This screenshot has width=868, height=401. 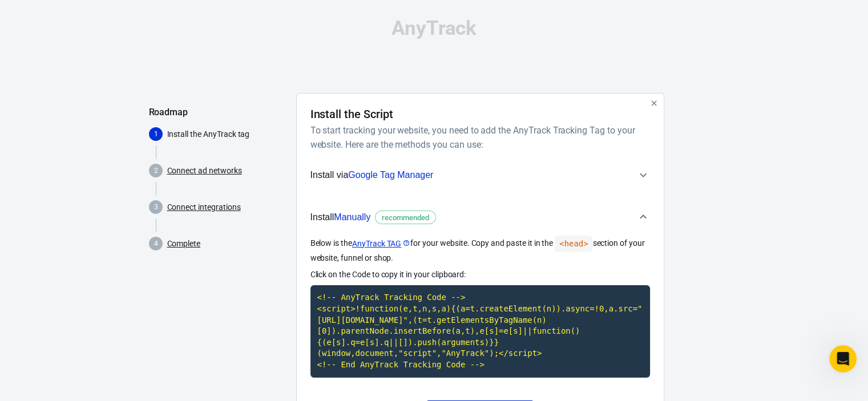 I want to click on span: Manually, so click(x=352, y=217).